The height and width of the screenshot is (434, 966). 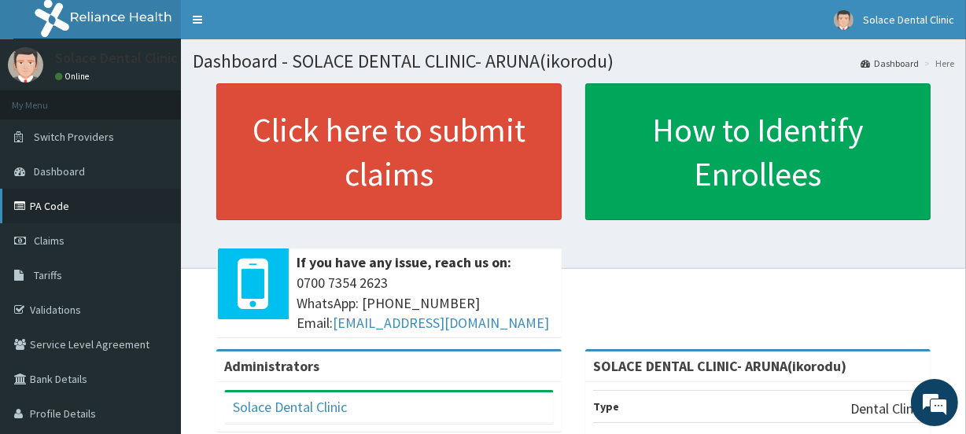 I want to click on a: Solace Dental Clinic, so click(x=289, y=407).